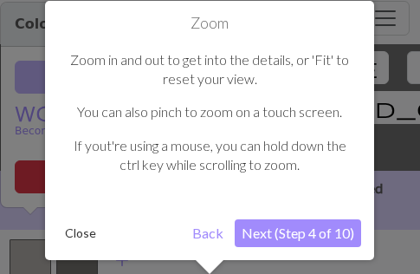 Image resolution: width=420 pixels, height=274 pixels. What do you see at coordinates (210, 130) in the screenshot?
I see `div: Zoom` at bounding box center [210, 130].